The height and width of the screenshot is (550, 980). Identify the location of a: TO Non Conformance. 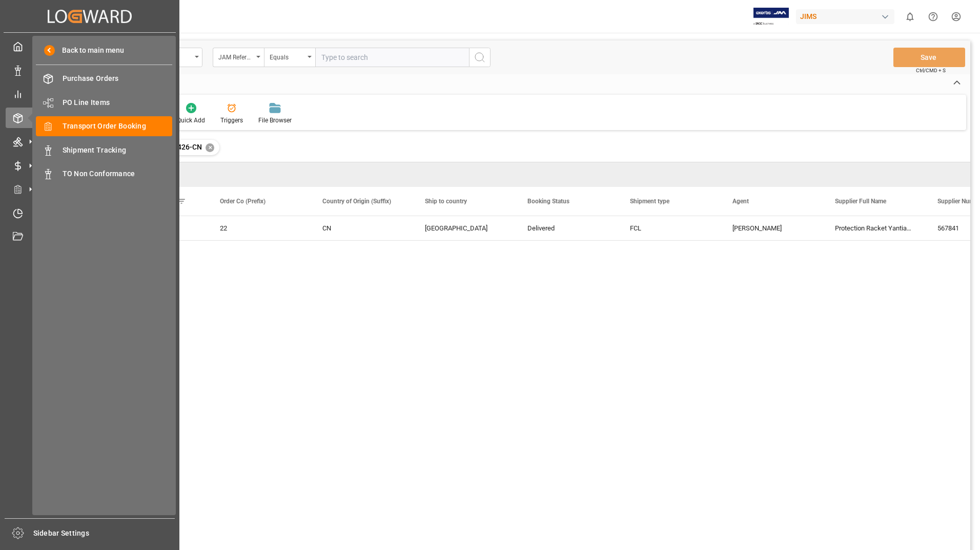
(104, 173).